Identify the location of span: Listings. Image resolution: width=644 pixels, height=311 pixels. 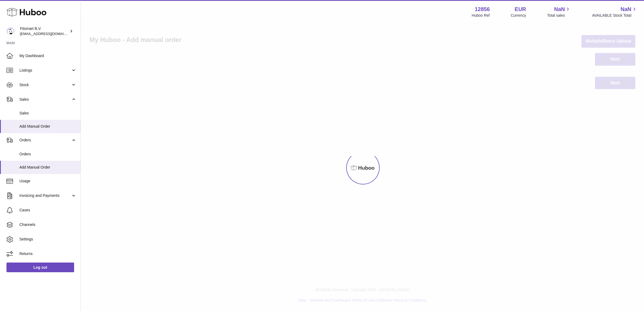
(45, 70).